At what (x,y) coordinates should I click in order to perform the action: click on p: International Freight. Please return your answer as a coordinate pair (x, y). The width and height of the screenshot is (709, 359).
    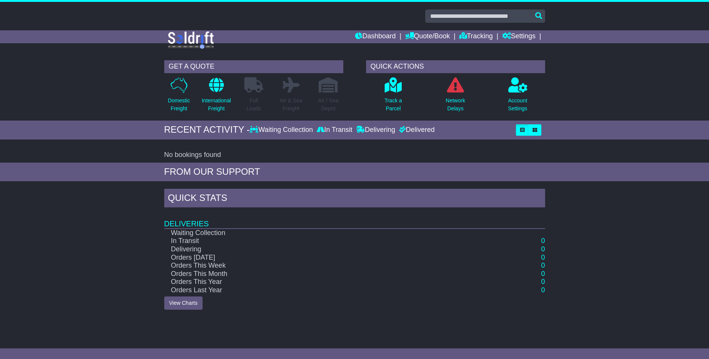
    Looking at the image, I should click on (216, 105).